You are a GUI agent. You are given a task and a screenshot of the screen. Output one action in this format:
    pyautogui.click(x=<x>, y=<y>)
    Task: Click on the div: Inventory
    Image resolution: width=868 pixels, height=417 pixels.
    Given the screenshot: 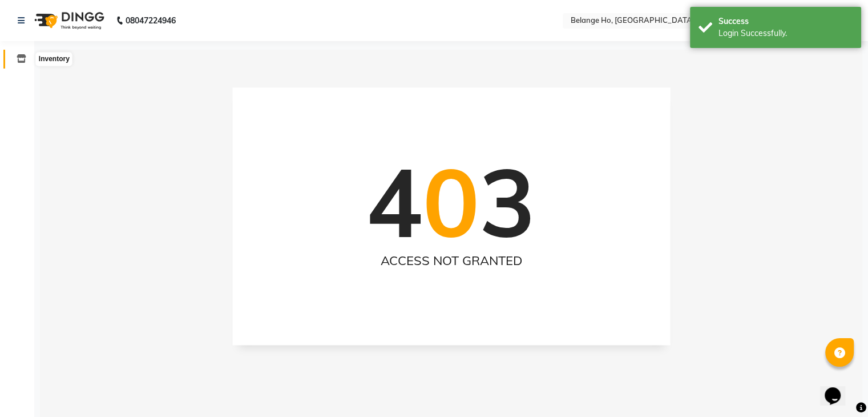 What is the action you would take?
    pyautogui.click(x=54, y=59)
    